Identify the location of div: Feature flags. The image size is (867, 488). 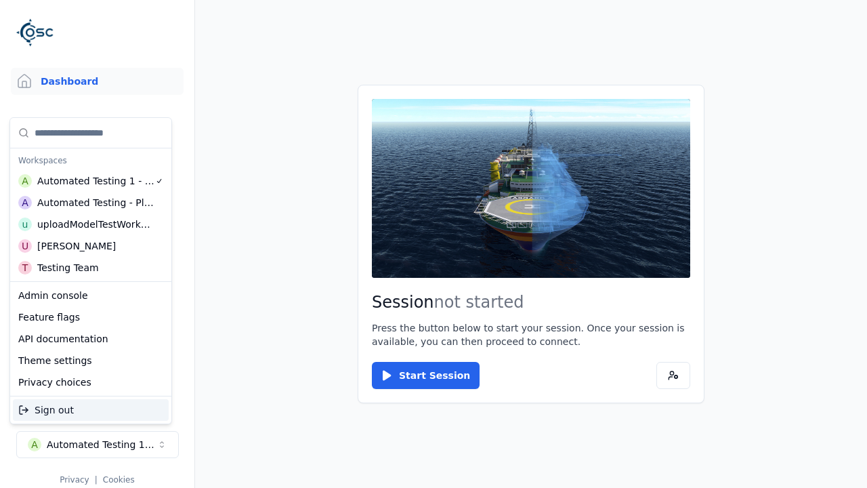
(91, 317).